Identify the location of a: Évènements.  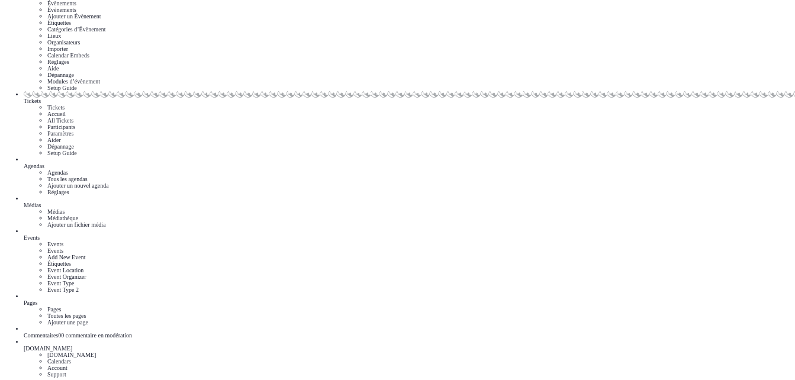
(62, 9).